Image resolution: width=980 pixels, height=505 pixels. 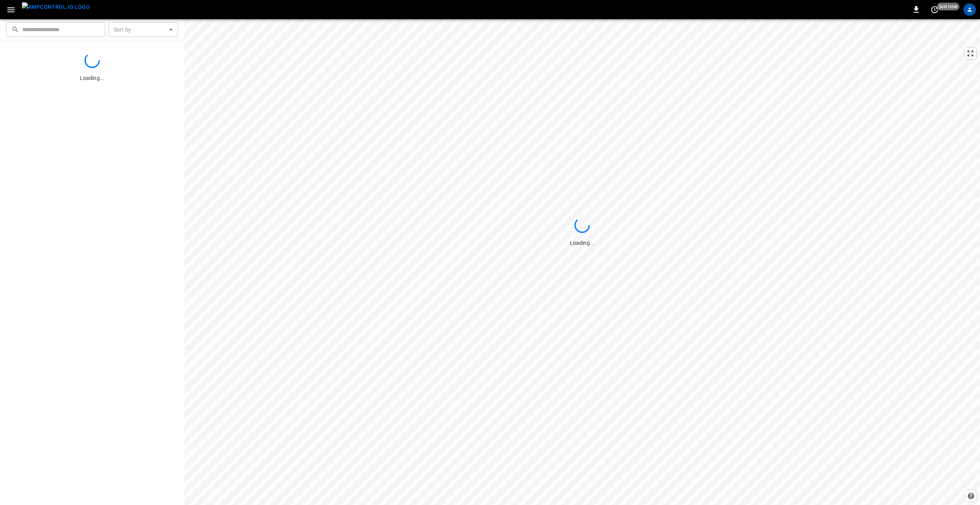 I want to click on img: ampcontrol.io logo, so click(x=56, y=7).